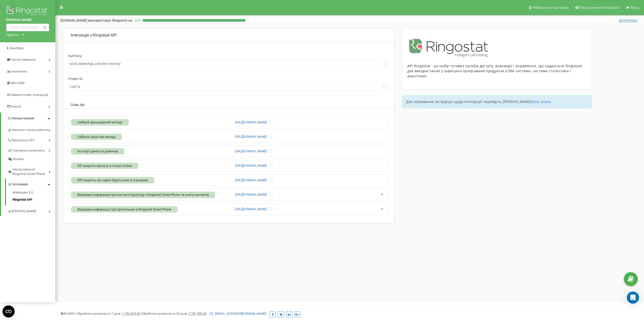 This screenshot has width=644, height=320. Describe the element at coordinates (27, 11) in the screenshot. I see `img: Ringostat logo` at that location.